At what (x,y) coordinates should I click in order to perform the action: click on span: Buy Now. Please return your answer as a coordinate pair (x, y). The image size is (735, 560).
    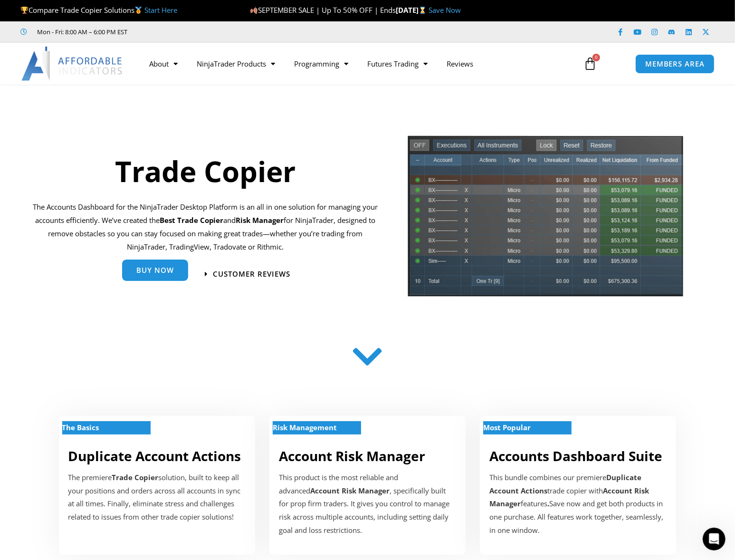
    Looking at the image, I should click on (154, 270).